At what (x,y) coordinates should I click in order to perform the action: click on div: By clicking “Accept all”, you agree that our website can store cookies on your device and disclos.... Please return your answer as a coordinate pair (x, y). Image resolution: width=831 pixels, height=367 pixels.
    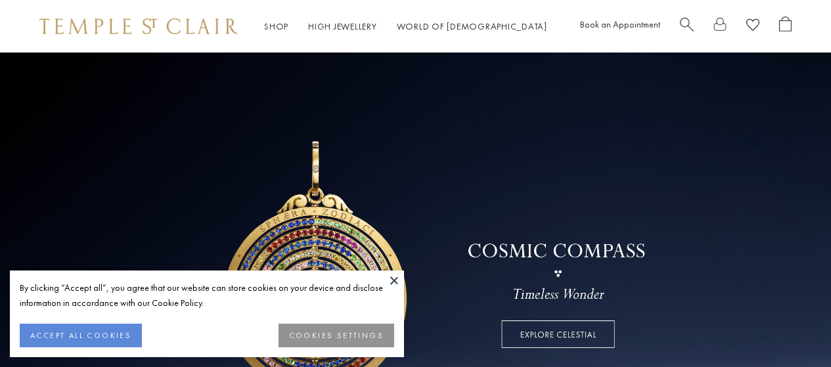
    Looking at the image, I should click on (207, 296).